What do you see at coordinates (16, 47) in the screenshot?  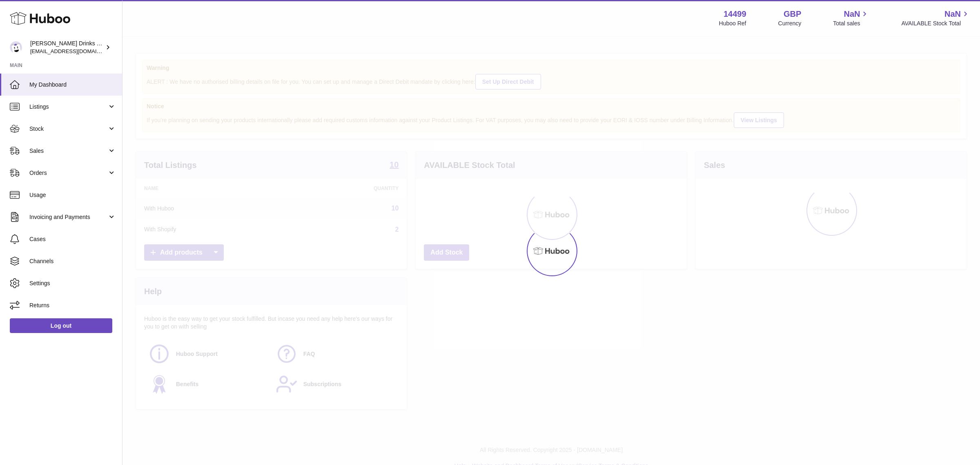 I see `img: internalAdmin-14499@internal.huboo.com` at bounding box center [16, 47].